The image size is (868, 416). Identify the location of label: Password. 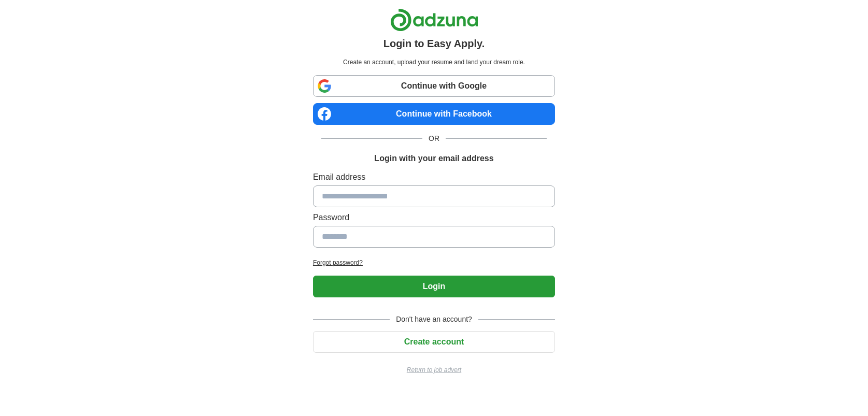
(433, 218).